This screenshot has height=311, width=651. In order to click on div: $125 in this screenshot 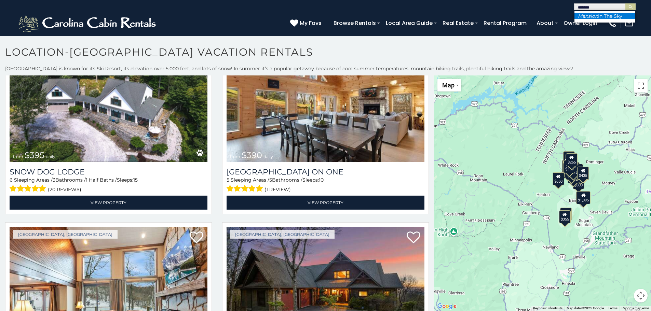, I will do `click(569, 157)`.